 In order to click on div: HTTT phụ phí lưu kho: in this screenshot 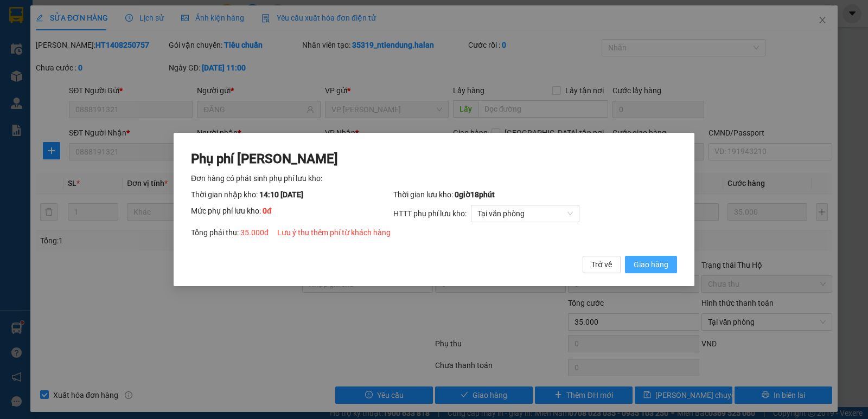, I will do `click(535, 213)`.